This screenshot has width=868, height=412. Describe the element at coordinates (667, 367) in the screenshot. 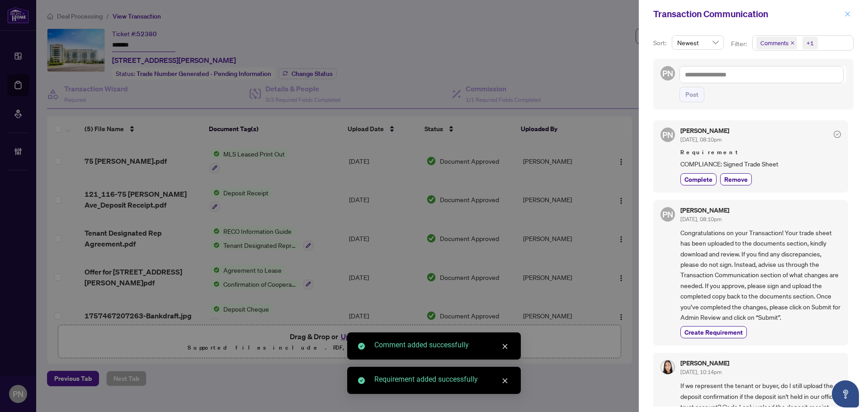

I see `img: Profile Icon` at that location.